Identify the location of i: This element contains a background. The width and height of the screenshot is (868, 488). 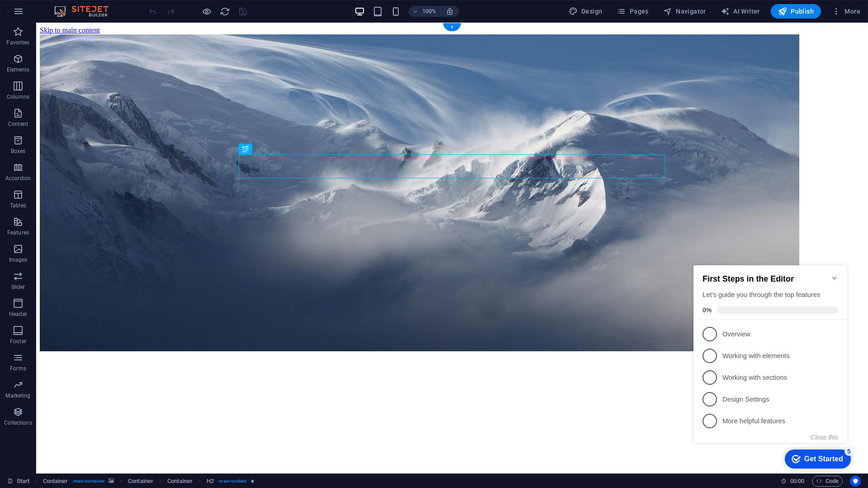
(112, 480).